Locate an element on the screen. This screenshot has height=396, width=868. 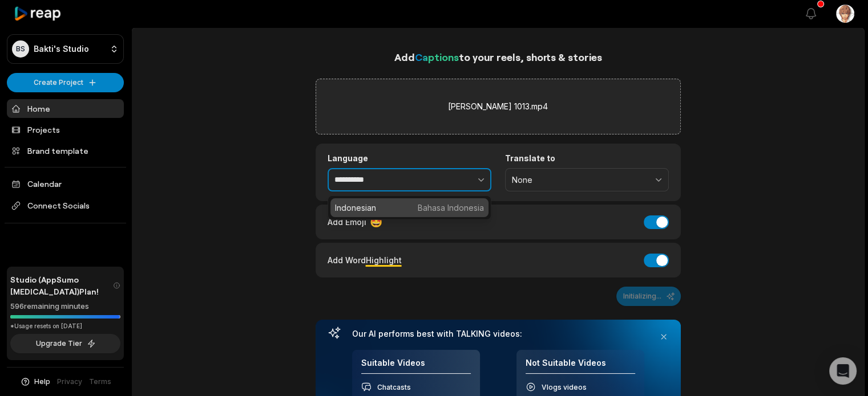
a: Projects is located at coordinates (65, 129).